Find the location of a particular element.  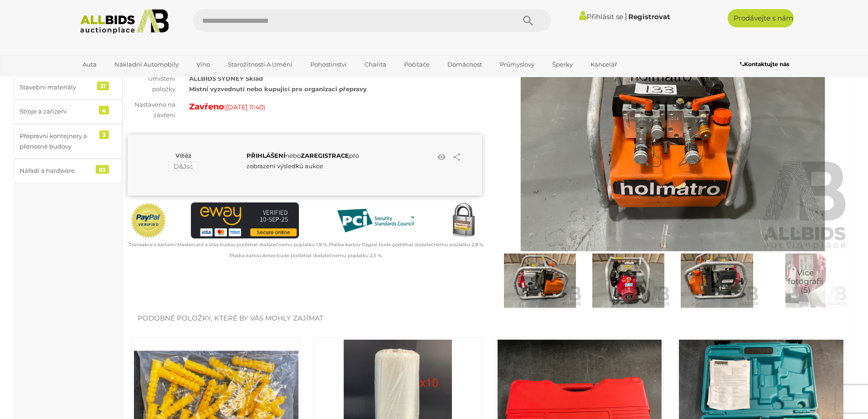

li: Sledujte tuto položku is located at coordinates (442, 157).